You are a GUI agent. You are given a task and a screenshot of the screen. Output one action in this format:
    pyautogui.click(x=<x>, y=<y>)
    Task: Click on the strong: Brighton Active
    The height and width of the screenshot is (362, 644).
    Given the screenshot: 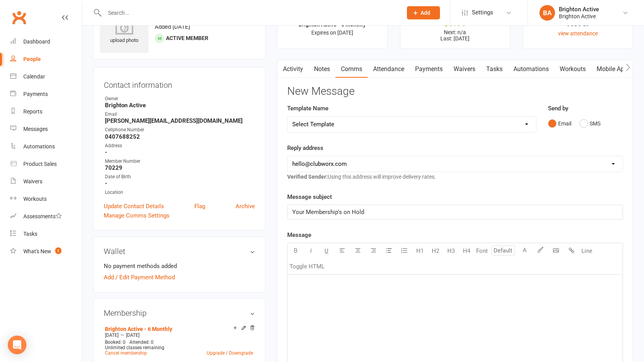 What is the action you would take?
    pyautogui.click(x=180, y=105)
    